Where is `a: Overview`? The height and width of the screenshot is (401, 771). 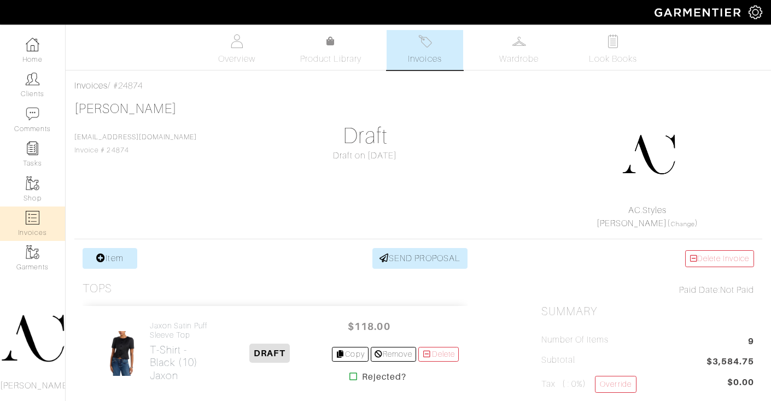 a: Overview is located at coordinates (237, 50).